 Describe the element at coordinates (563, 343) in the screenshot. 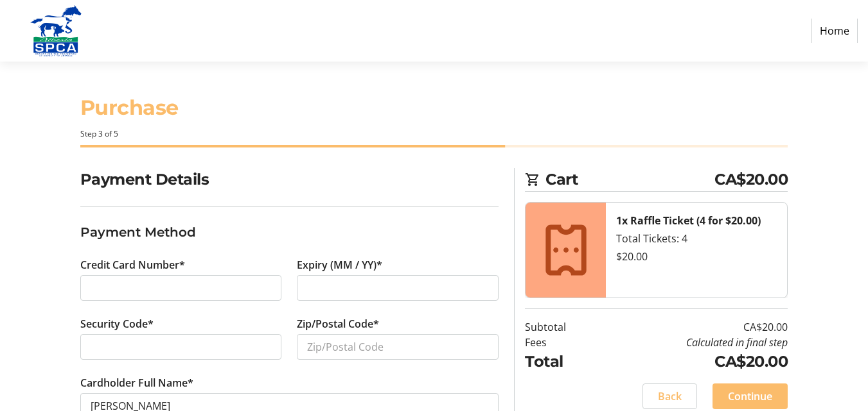

I see `td: Fees` at that location.